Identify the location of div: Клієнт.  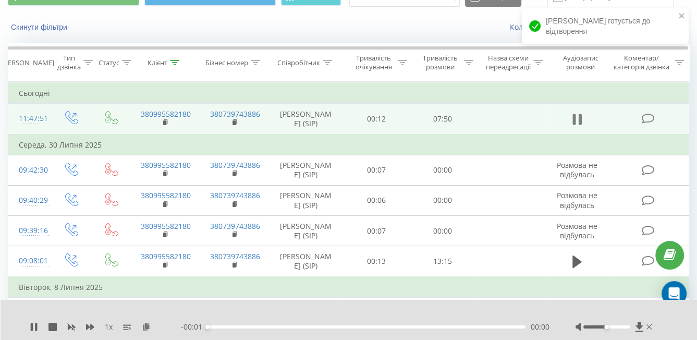
(157, 63).